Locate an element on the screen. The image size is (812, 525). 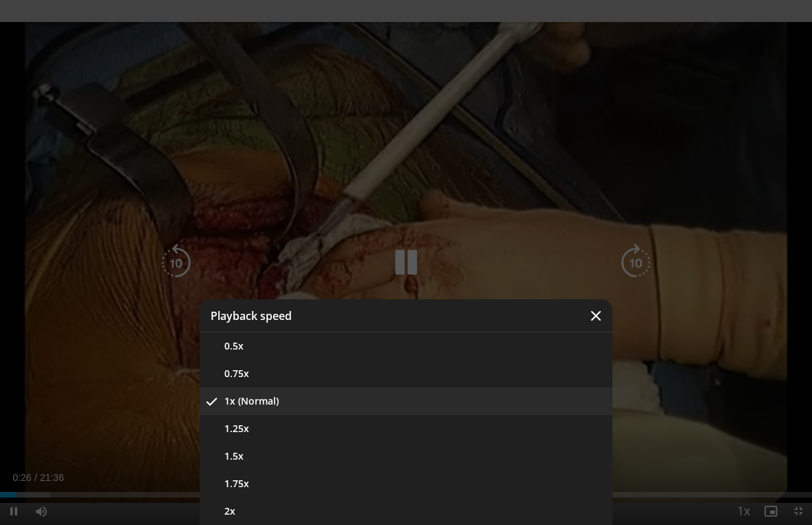
button: 1x (Normal) is located at coordinates (406, 401).